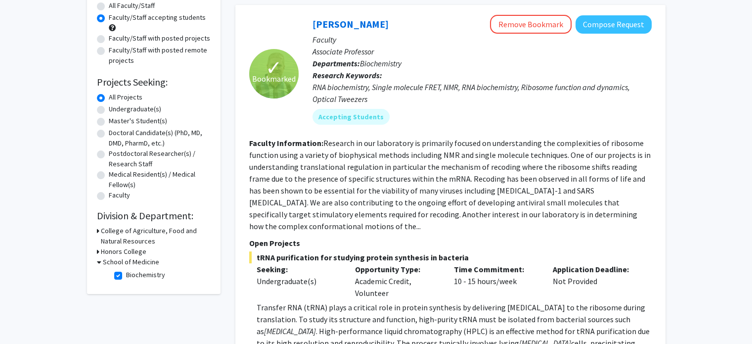 The width and height of the screenshot is (752, 344). Describe the element at coordinates (132, 5) in the screenshot. I see `label: All Faculty/Staff` at that location.